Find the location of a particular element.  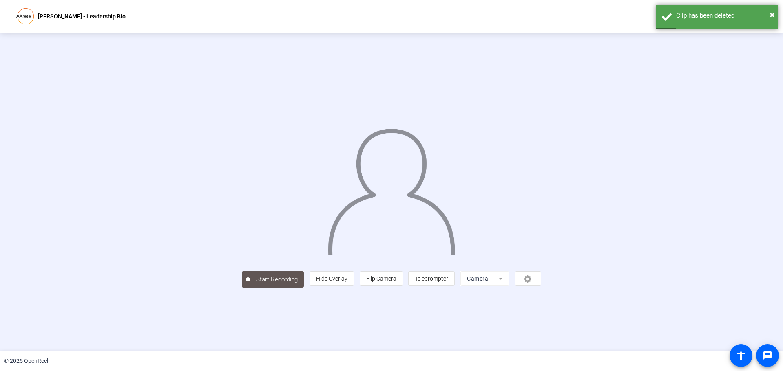

span: Teleprompter is located at coordinates (431, 279).